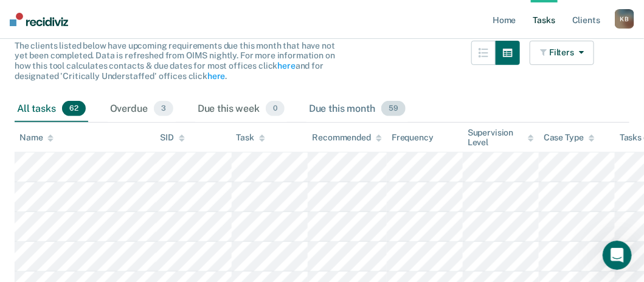 Image resolution: width=644 pixels, height=282 pixels. Describe the element at coordinates (275, 109) in the screenshot. I see `span: 0` at that location.